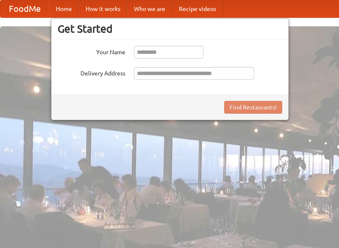  Describe the element at coordinates (92, 72) in the screenshot. I see `label: Delivery Address` at that location.